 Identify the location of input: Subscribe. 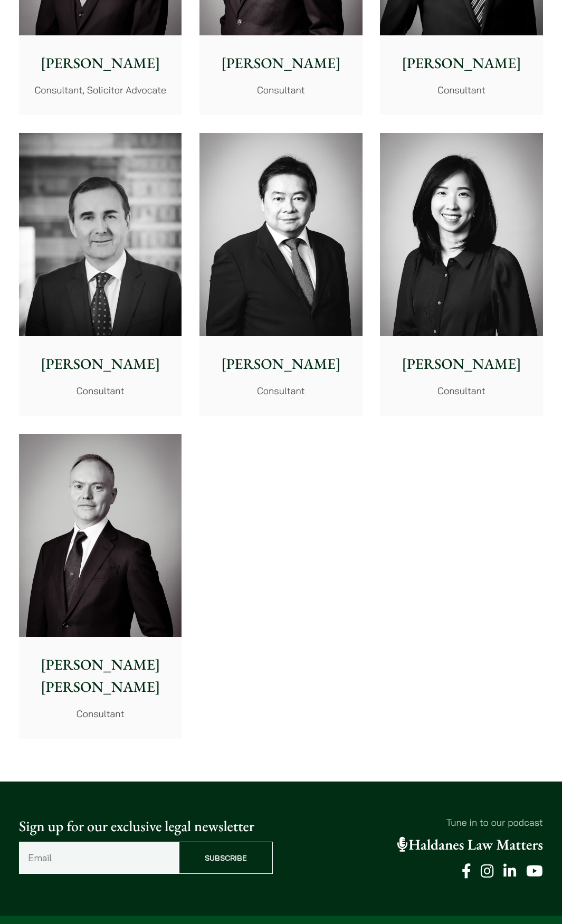
(226, 857).